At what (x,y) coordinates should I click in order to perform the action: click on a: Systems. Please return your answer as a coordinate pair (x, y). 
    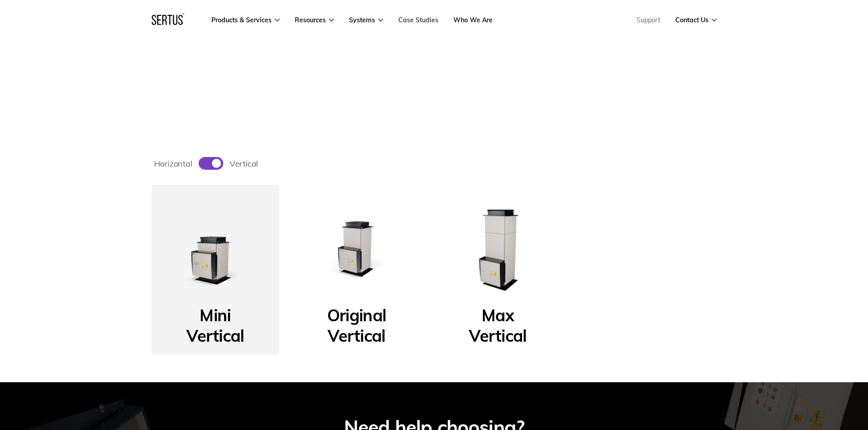
    Looking at the image, I should click on (366, 20).